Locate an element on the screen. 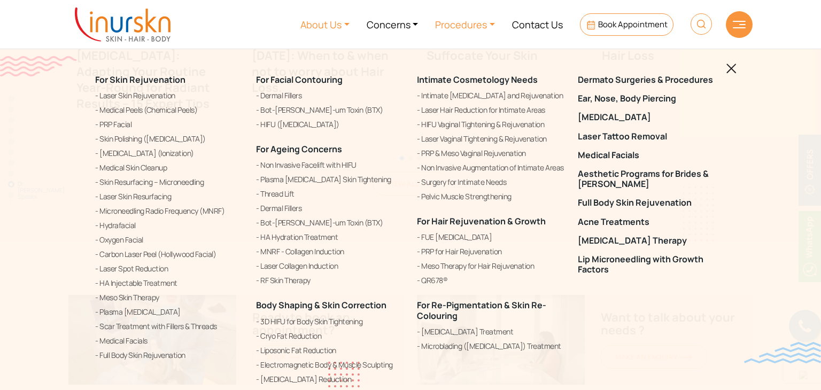 The width and height of the screenshot is (821, 390). a: Oxygen Facial is located at coordinates (169, 240).